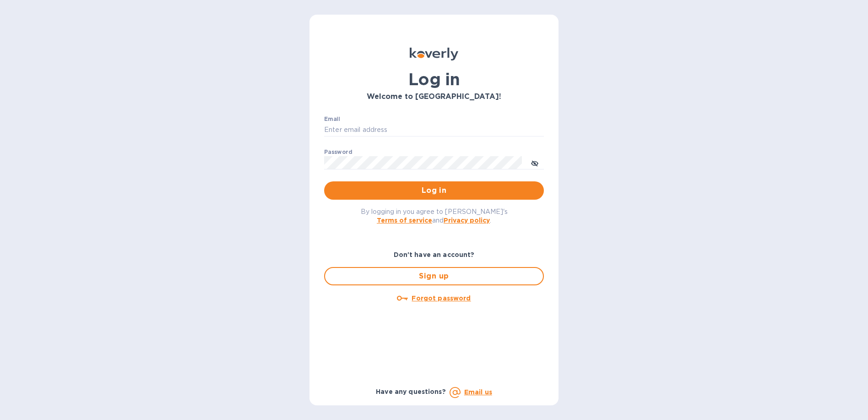 Image resolution: width=868 pixels, height=420 pixels. Describe the element at coordinates (434, 130) in the screenshot. I see `input: Enter email address` at that location.